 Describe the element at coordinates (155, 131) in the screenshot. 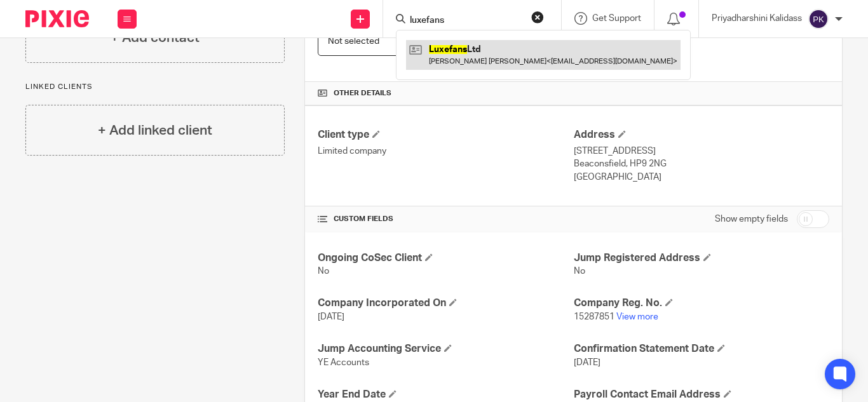

I see `h4: + Add linked client` at that location.